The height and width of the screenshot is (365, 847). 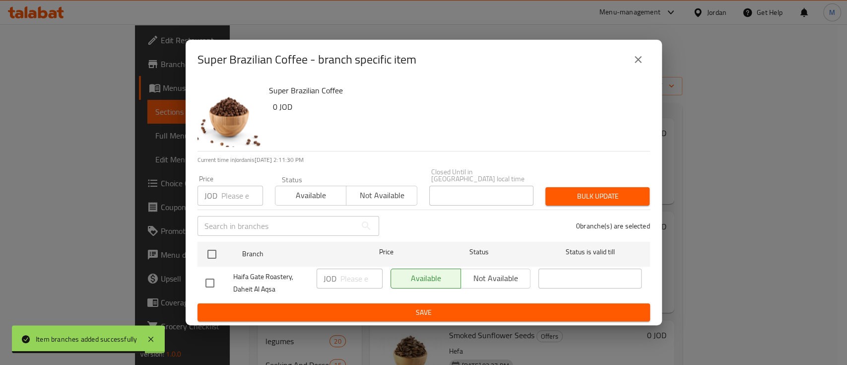 What do you see at coordinates (382, 195) in the screenshot?
I see `button: Not available` at bounding box center [382, 195].